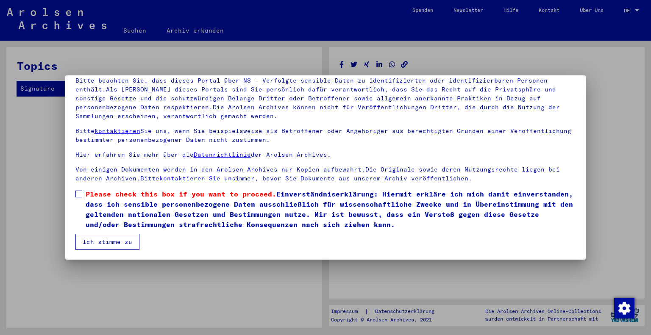  Describe the element at coordinates (117, 131) in the screenshot. I see `a: kontaktieren` at that location.